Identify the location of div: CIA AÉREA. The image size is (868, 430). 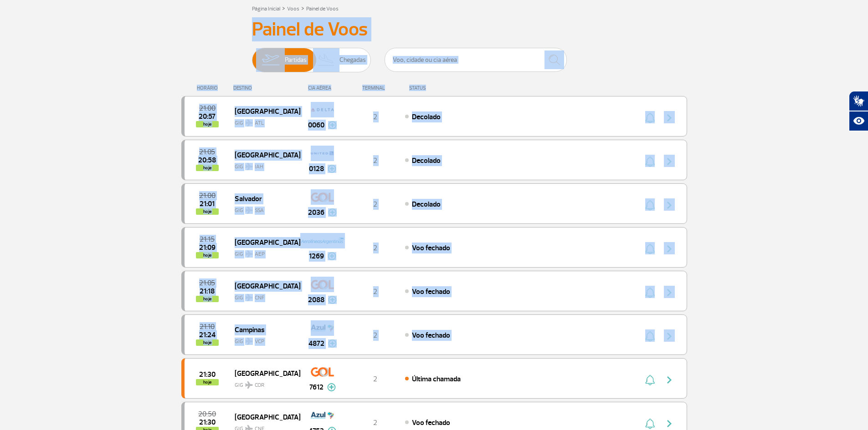
(322, 88).